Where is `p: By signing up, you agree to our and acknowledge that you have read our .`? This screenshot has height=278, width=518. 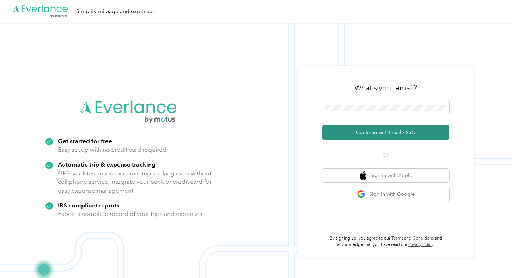 p: By signing up, you agree to our and acknowledge that you have read our . is located at coordinates (386, 241).